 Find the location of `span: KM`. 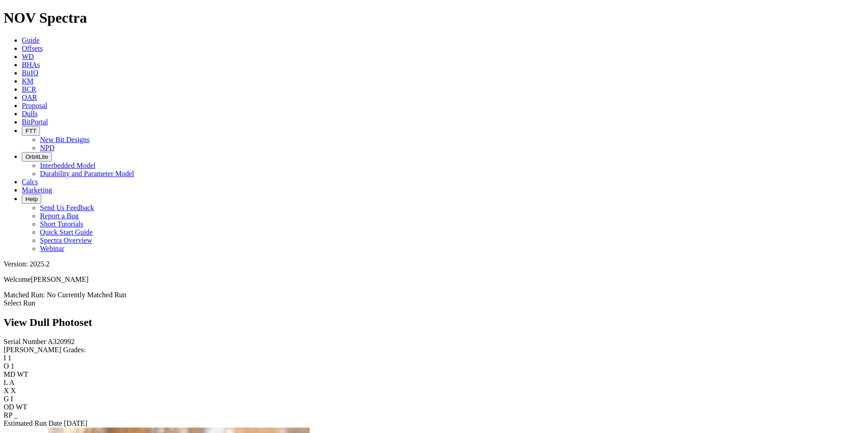

span: KM is located at coordinates (28, 81).